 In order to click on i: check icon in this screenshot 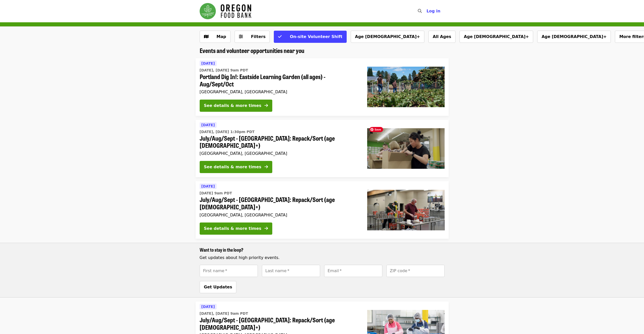, I will do `click(280, 36)`.